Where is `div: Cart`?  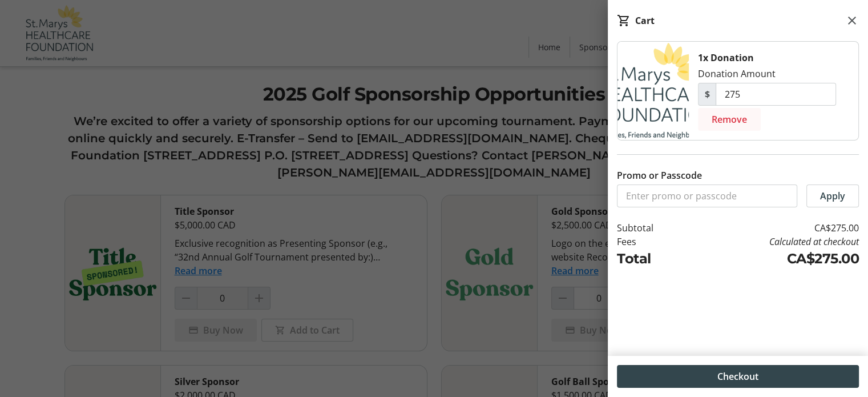
div: Cart is located at coordinates (645, 20).